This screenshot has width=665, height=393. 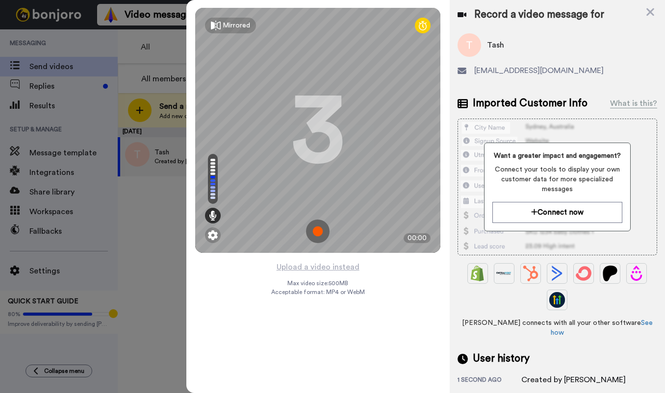 I want to click on img: ConvertKit, so click(x=583, y=274).